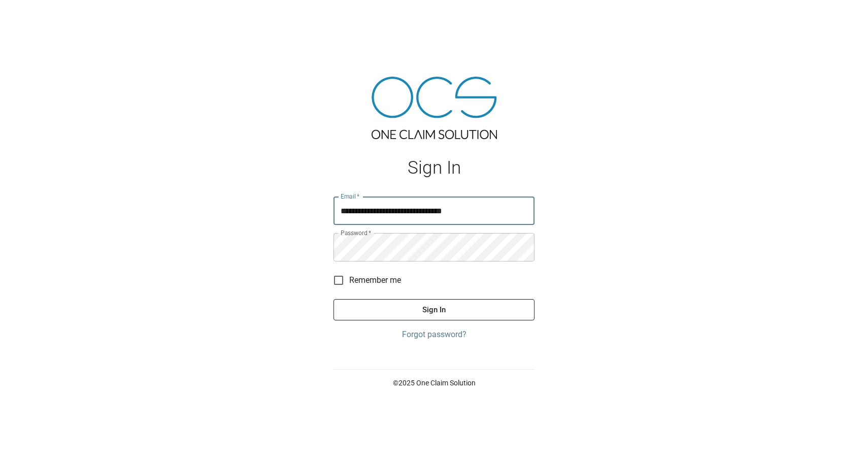 This screenshot has height=457, width=868. Describe the element at coordinates (434, 310) in the screenshot. I see `button: Sign In` at that location.